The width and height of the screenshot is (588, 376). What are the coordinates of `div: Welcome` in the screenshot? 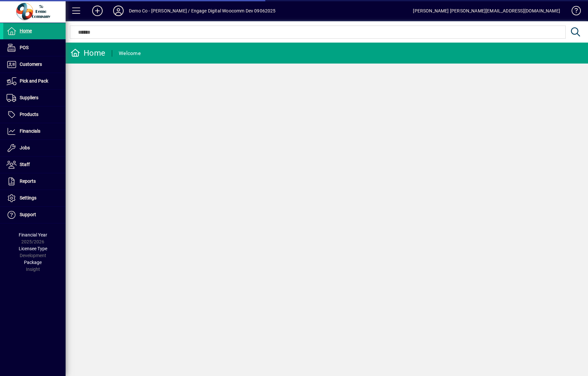 It's located at (130, 54).